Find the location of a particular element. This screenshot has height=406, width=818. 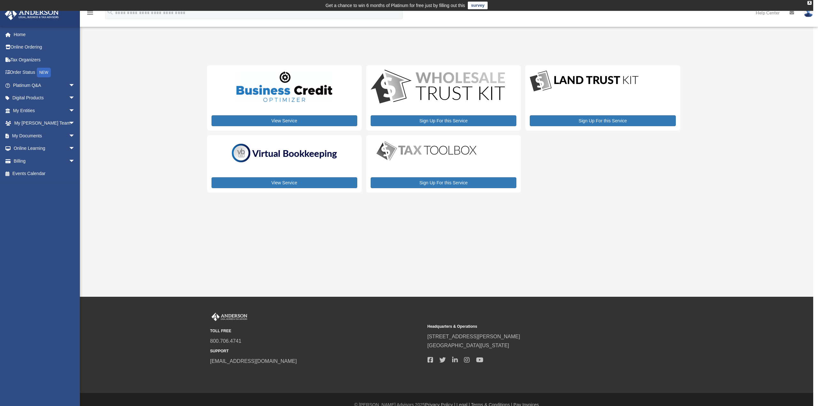

a: survey is located at coordinates (478, 5).